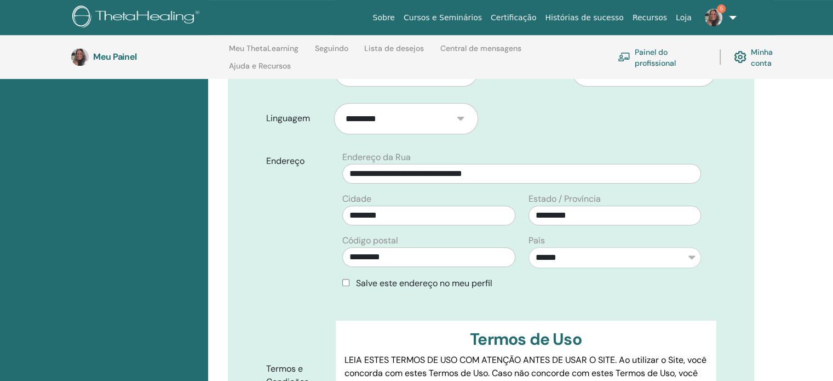  I want to click on font: Recursos, so click(650, 18).